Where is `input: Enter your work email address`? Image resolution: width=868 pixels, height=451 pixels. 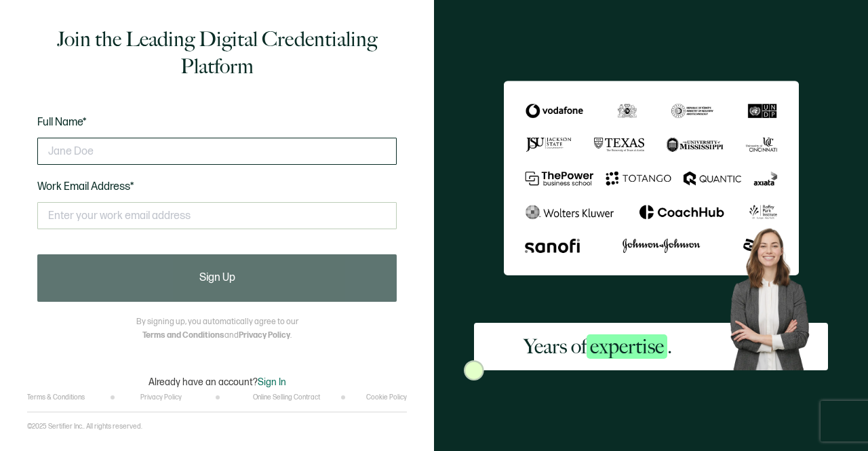 input: Enter your work email address is located at coordinates (217, 216).